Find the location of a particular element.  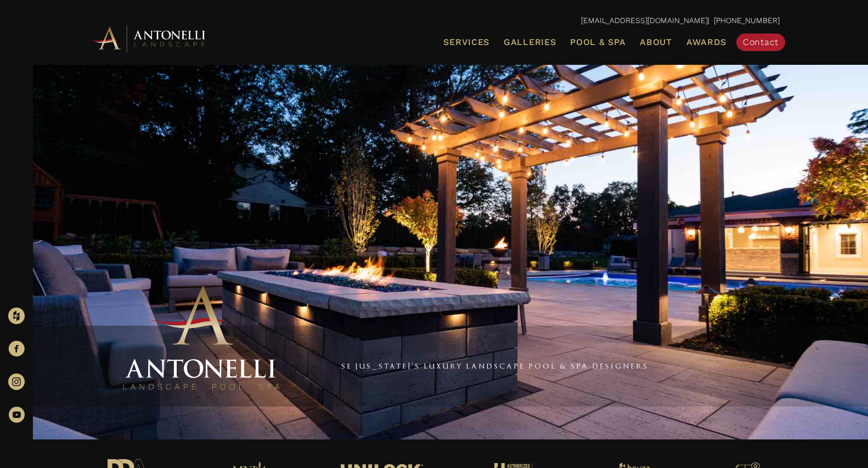

img: Antonelli Horizontal Logo is located at coordinates (149, 38).